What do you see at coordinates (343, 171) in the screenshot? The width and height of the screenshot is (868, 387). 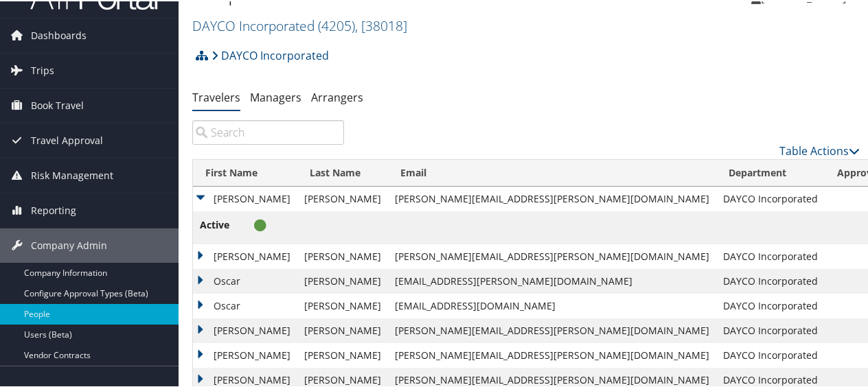 I see `th: Last Name: activate to sort column descending` at bounding box center [343, 171].